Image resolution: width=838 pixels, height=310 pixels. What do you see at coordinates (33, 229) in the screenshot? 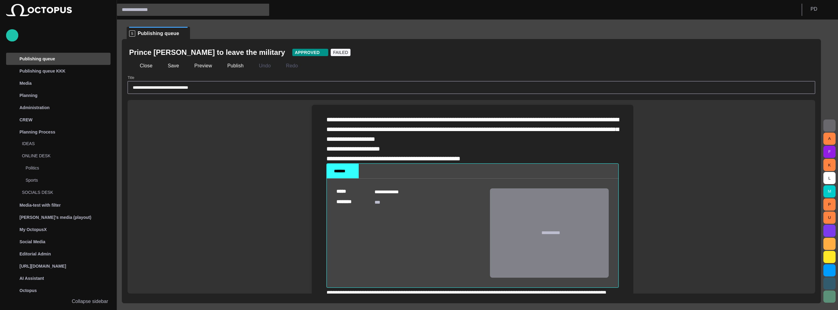
I see `p: My OctopusX` at bounding box center [33, 229].